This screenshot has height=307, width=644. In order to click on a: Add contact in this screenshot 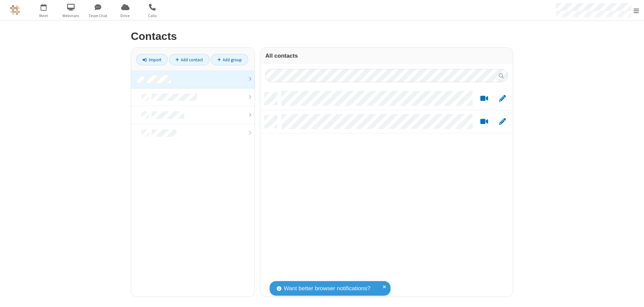, I will do `click(189, 60)`.